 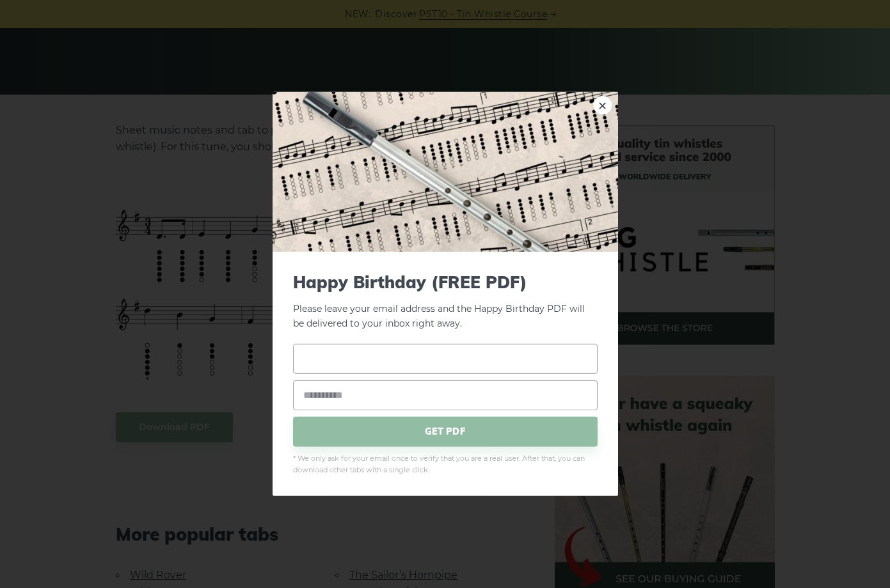 What do you see at coordinates (445, 172) in the screenshot?
I see `img: Tin Whistle Tab Preview` at bounding box center [445, 172].